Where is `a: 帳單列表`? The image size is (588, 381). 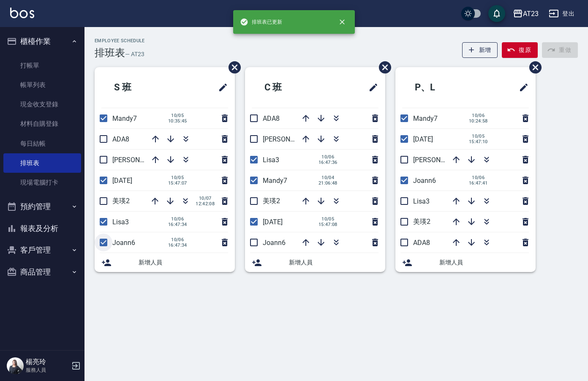
a: 帳單列表 is located at coordinates (42, 85).